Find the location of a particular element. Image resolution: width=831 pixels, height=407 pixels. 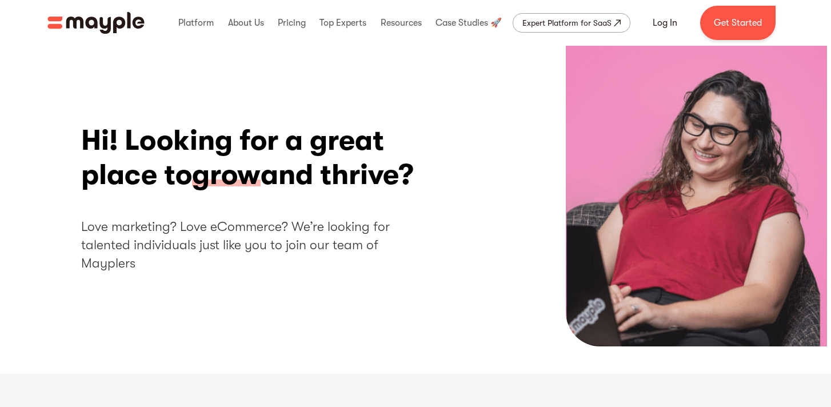

a: home is located at coordinates (96, 23).